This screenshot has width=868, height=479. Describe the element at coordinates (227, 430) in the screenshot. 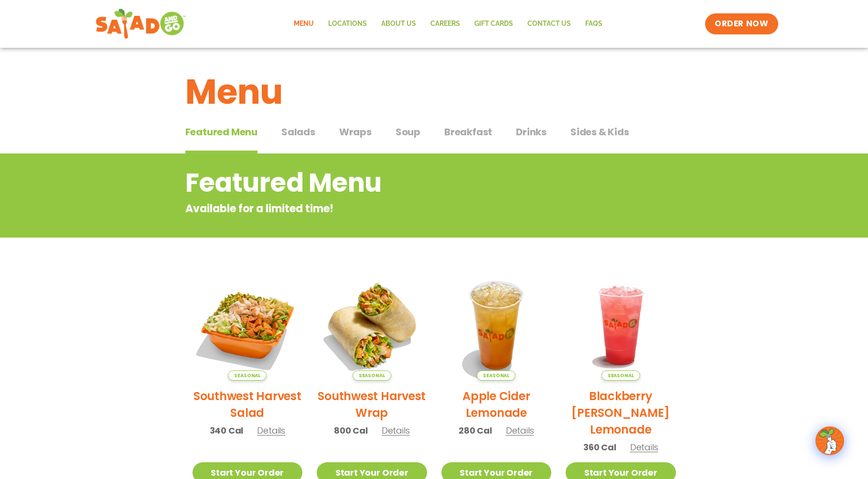

I see `span: 340 Cal` at that location.